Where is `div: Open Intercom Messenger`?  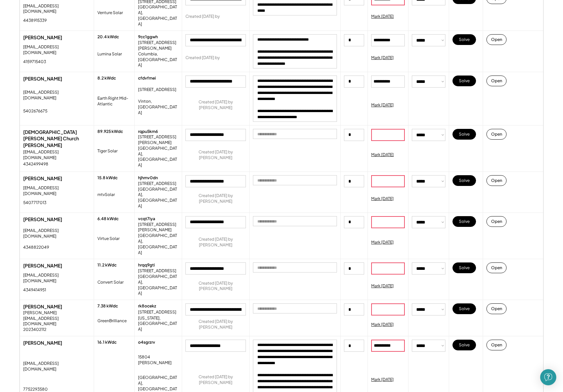
div: Open Intercom Messenger is located at coordinates (548, 377).